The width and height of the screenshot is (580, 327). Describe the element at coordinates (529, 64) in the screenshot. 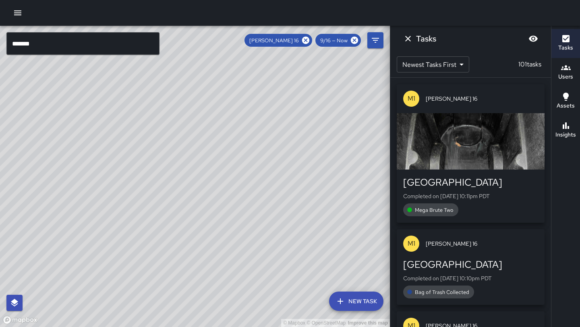

I see `p: 101 tasks` at that location.